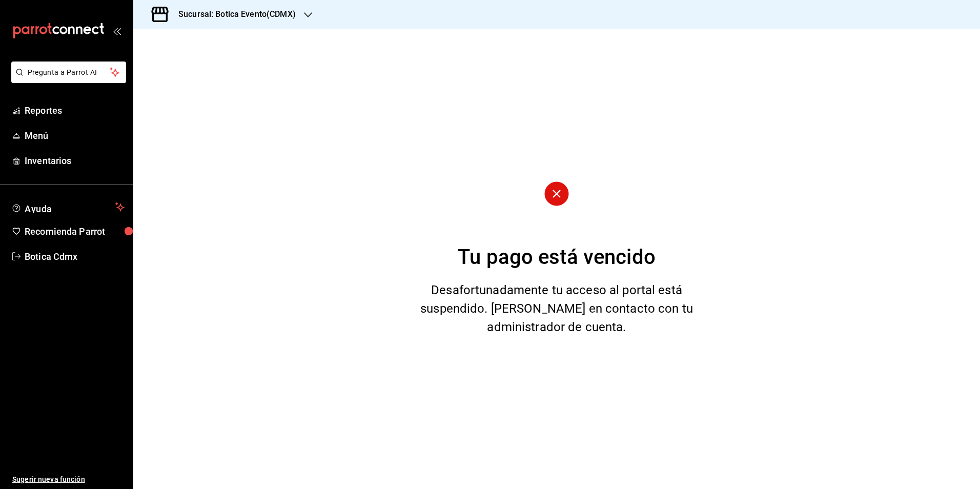  What do you see at coordinates (74, 110) in the screenshot?
I see `span: Reportes` at bounding box center [74, 110].